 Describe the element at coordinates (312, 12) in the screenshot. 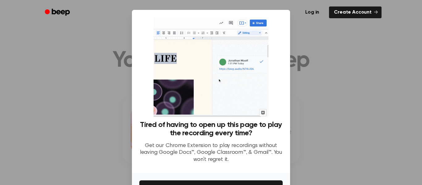

I see `a: Log in` at that location.